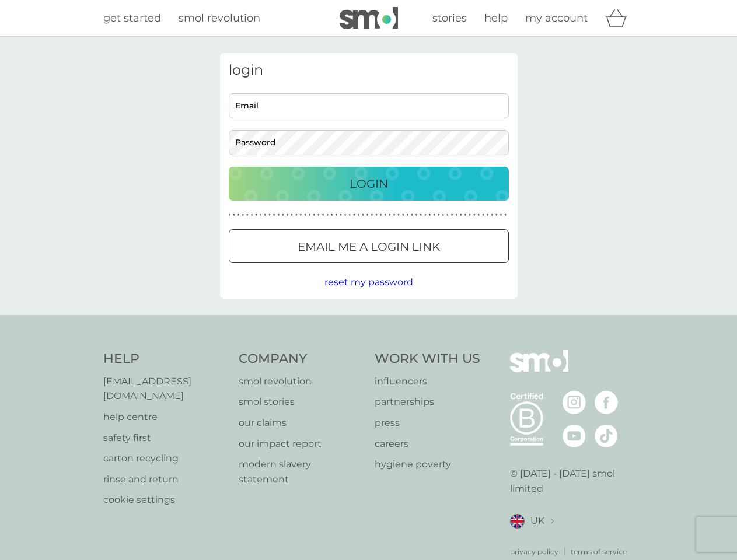 Image resolution: width=737 pixels, height=560 pixels. Describe the element at coordinates (300, 382) in the screenshot. I see `p: smol revolution` at that location.